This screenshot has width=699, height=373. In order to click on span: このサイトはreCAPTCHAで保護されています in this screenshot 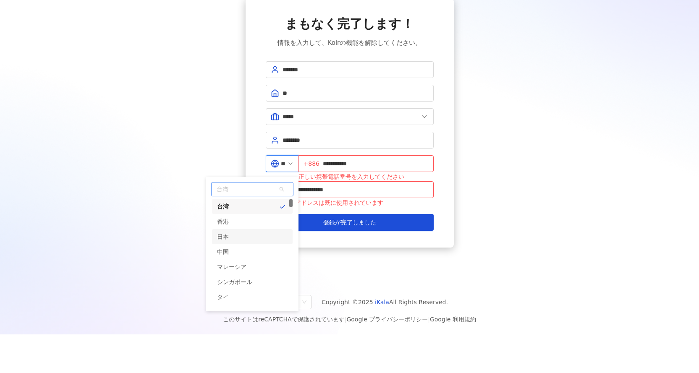, I will do `click(349, 319)`.